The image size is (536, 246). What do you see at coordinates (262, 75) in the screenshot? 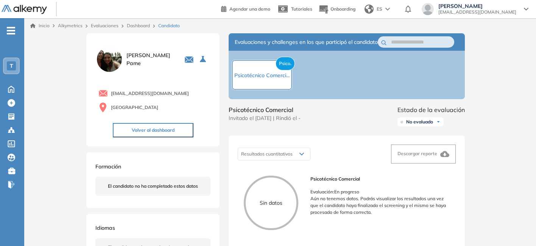
I see `span: Psicotécnico Comerci...` at bounding box center [262, 75].